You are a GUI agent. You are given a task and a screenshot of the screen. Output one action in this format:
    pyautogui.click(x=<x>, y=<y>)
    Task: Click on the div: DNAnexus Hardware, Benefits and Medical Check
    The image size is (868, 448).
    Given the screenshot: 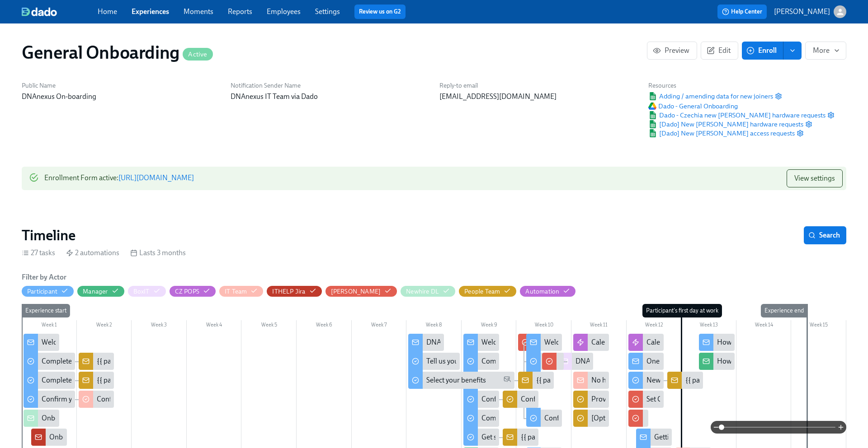 What is the action you would take?
    pyautogui.click(x=426, y=342)
    